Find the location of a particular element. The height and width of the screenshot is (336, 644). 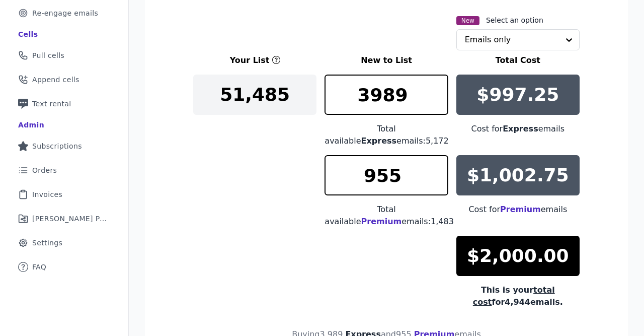

a: Subscriptions is located at coordinates (64, 146).